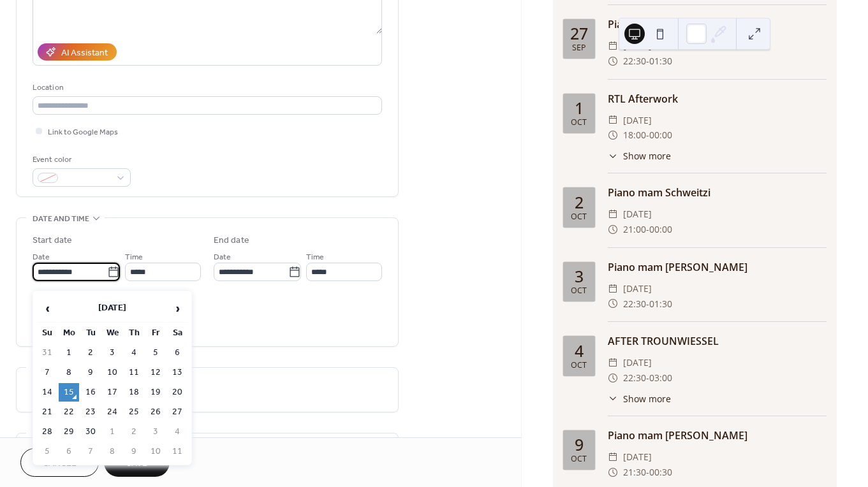  Describe the element at coordinates (579, 350) in the screenshot. I see `div: 4` at that location.